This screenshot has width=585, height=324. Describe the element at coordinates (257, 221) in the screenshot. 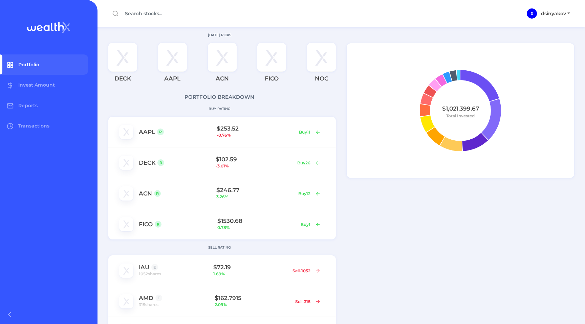

I see `h1: $ 1530.68` at that location.